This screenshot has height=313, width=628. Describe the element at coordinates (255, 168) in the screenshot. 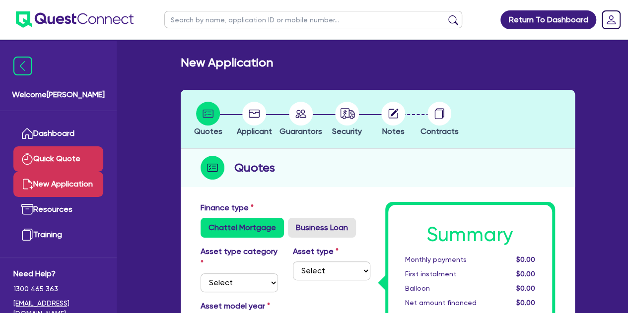

I see `h2: Quotes` at that location.